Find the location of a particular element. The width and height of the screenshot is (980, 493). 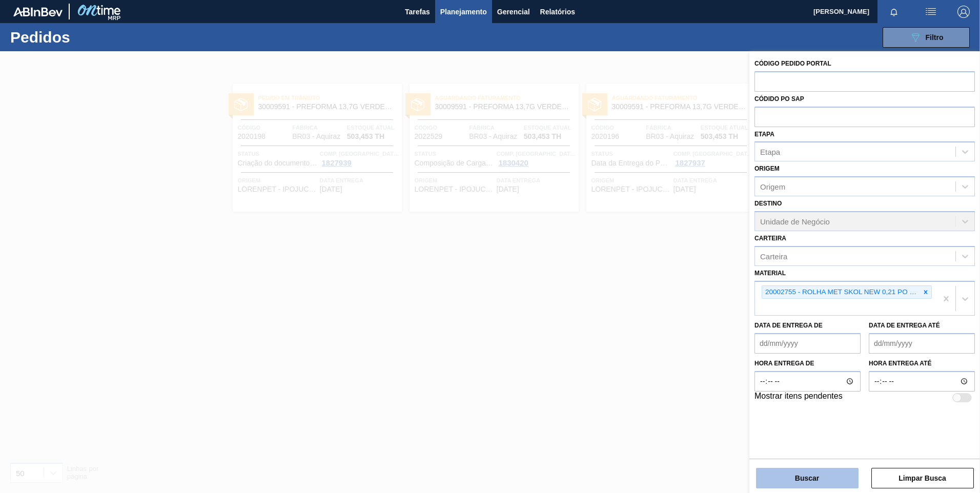

button: Notificações is located at coordinates (894, 12).